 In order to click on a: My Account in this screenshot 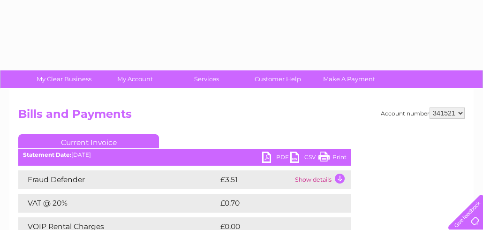, I will do `click(135, 79)`.